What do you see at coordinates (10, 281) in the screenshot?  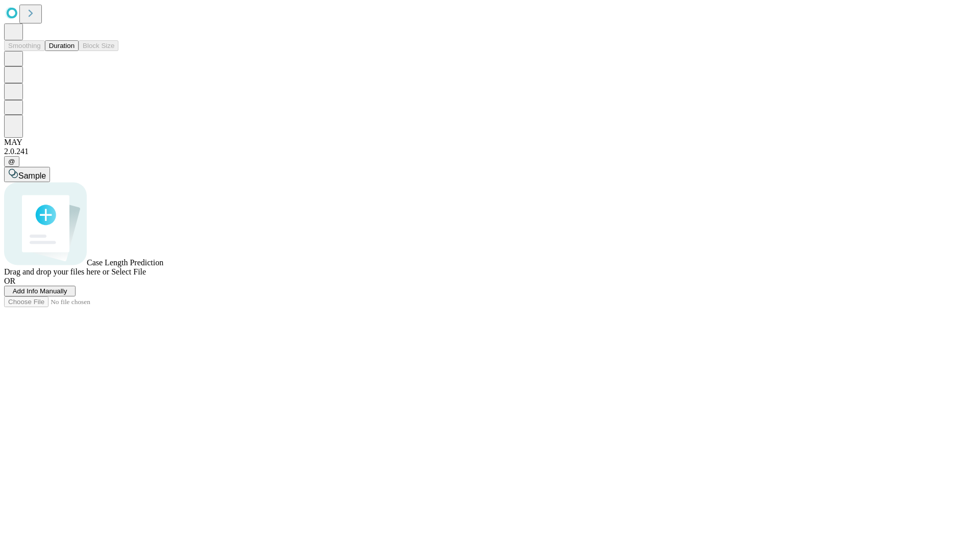 I see `span: OR` at bounding box center [10, 281].